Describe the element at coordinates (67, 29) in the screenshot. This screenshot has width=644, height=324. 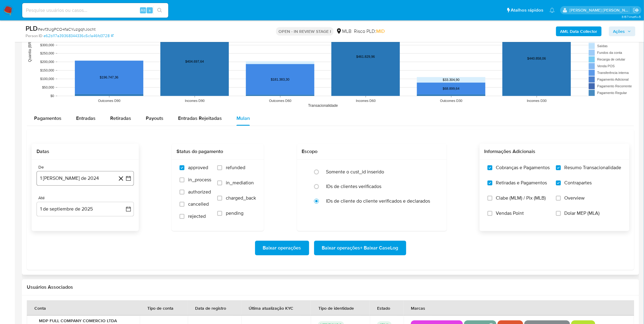
I see `span: # evf3UgPCO4faCYuzgqhJocht` at that location.